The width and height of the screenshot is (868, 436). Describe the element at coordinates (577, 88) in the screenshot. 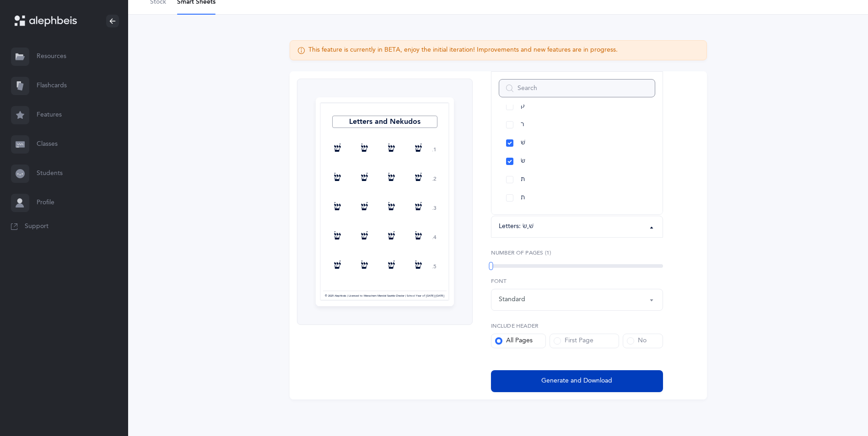

I see `input: Search` at that location.